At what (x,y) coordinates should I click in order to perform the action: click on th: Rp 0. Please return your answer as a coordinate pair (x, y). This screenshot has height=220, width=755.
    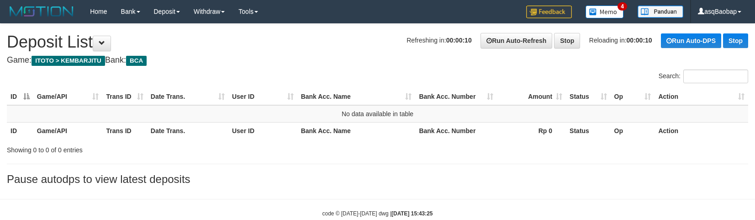
    Looking at the image, I should click on (531, 130).